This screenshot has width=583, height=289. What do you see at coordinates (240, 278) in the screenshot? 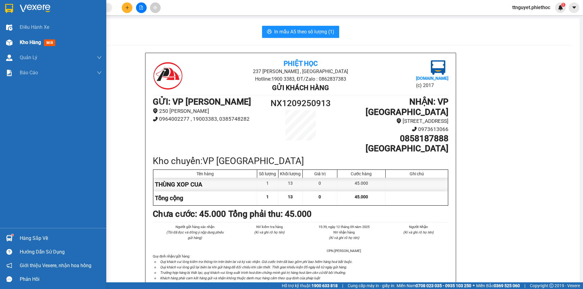
I see `i: Khách hàng phải cam kết hàng gửi và nhận không thuộc danh mục hàng cấm theo quy định của pháp luật` at bounding box center [240, 278].